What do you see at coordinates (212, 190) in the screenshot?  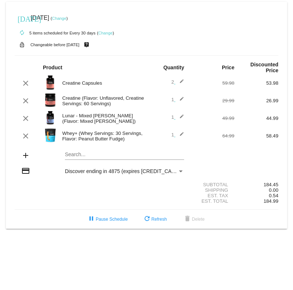 I see `div: Shipping` at bounding box center [212, 190].